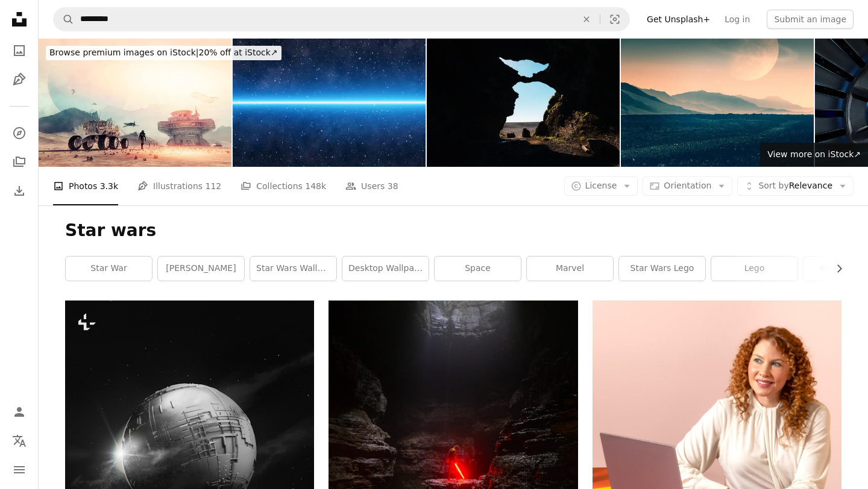 The height and width of the screenshot is (489, 868). Describe the element at coordinates (570, 269) in the screenshot. I see `a: marvel` at that location.